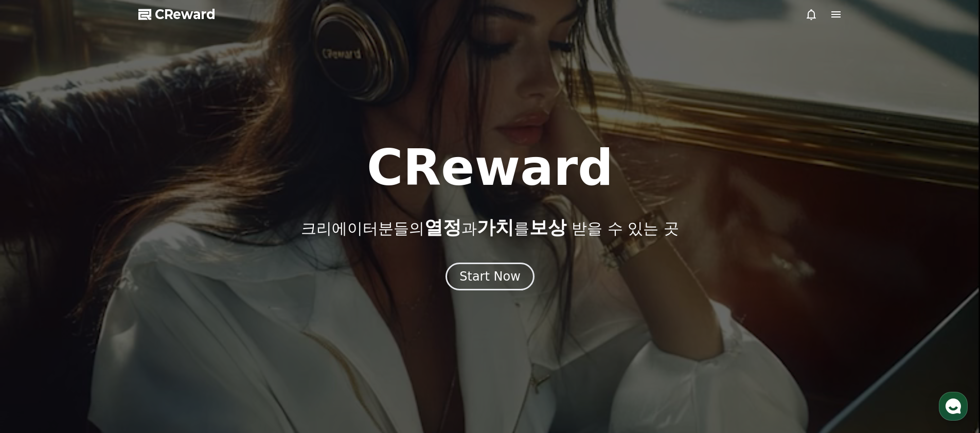 The image size is (980, 433). What do you see at coordinates (490, 277) in the screenshot?
I see `button: Start Now` at bounding box center [490, 277].